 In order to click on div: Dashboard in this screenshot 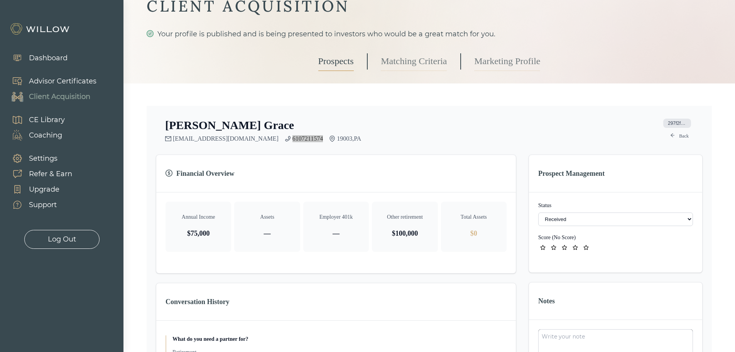, I will do `click(48, 58)`.